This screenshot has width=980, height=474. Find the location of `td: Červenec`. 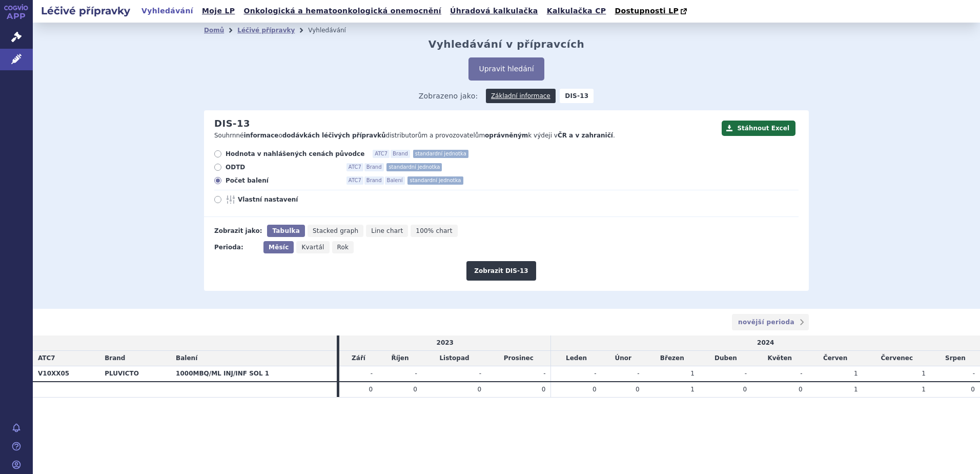

td: Červenec is located at coordinates (897, 358).